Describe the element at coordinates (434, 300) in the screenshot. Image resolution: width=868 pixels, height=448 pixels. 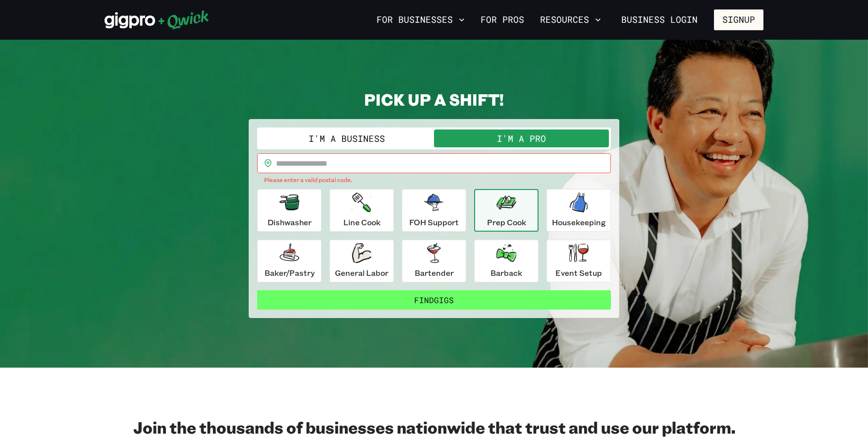
I see `button: FindGigs` at that location.